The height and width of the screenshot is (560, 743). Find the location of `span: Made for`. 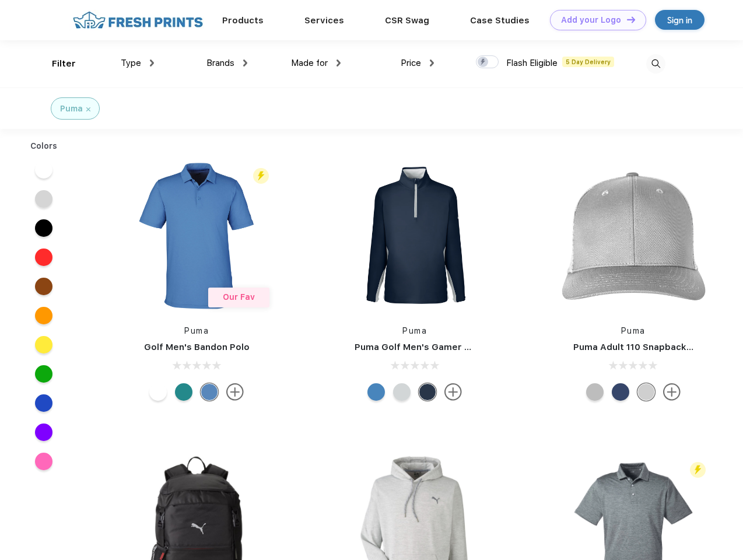

span: Made for is located at coordinates (309, 63).